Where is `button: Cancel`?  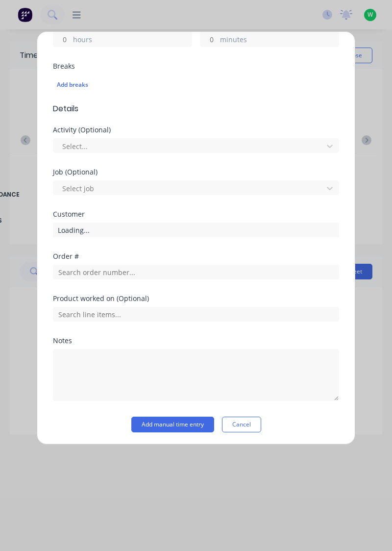 button: Cancel is located at coordinates (242, 425).